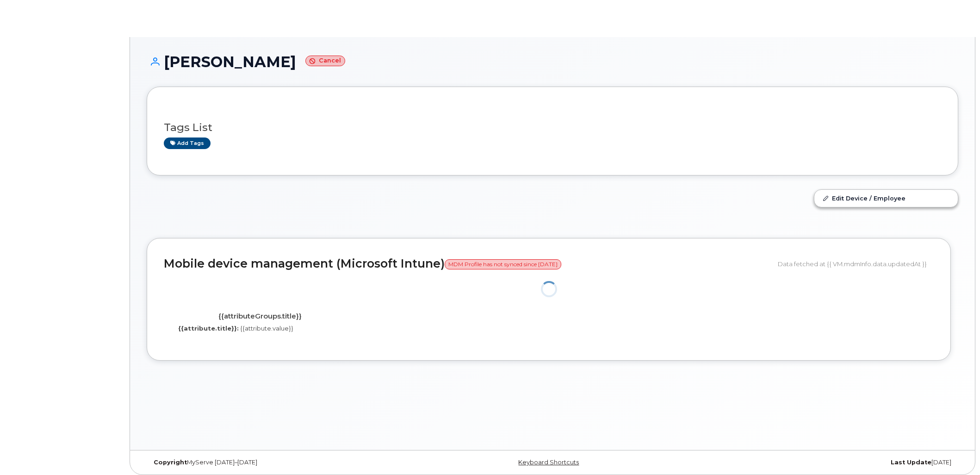  Describe the element at coordinates (325, 61) in the screenshot. I see `small: Cancel` at that location.